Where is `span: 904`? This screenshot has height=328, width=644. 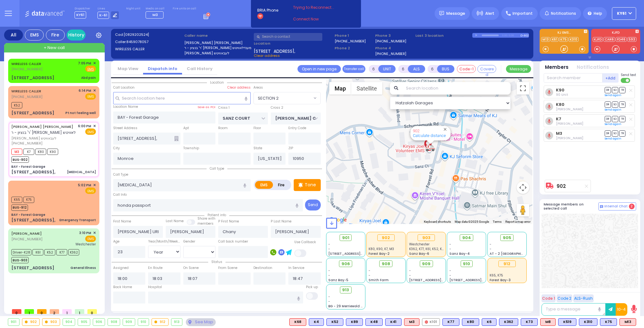 span: 904 is located at coordinates (467, 238).